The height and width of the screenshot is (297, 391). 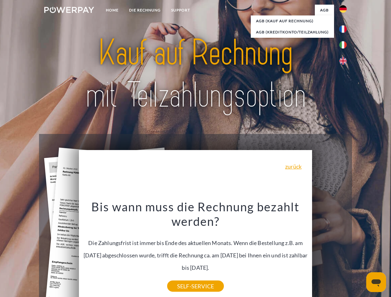 What do you see at coordinates (196, 214) in the screenshot?
I see `h3: Bis wann muss die Rechnung bezahlt werden?` at bounding box center [196, 214].